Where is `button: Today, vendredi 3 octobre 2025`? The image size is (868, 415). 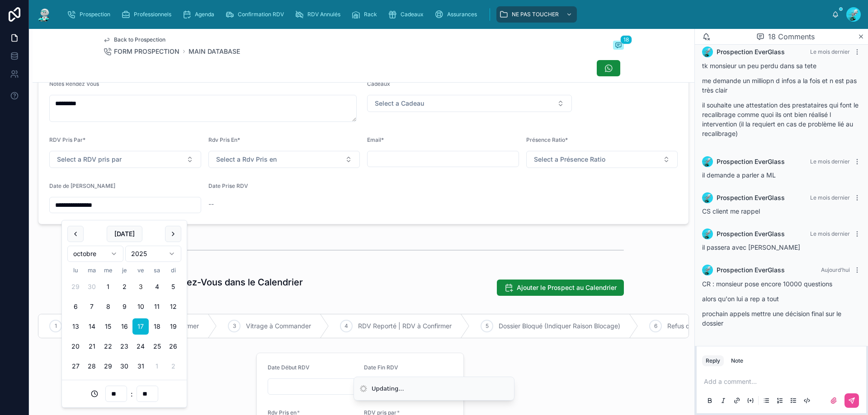
button: Today, vendredi 3 octobre 2025 is located at coordinates (141, 287).